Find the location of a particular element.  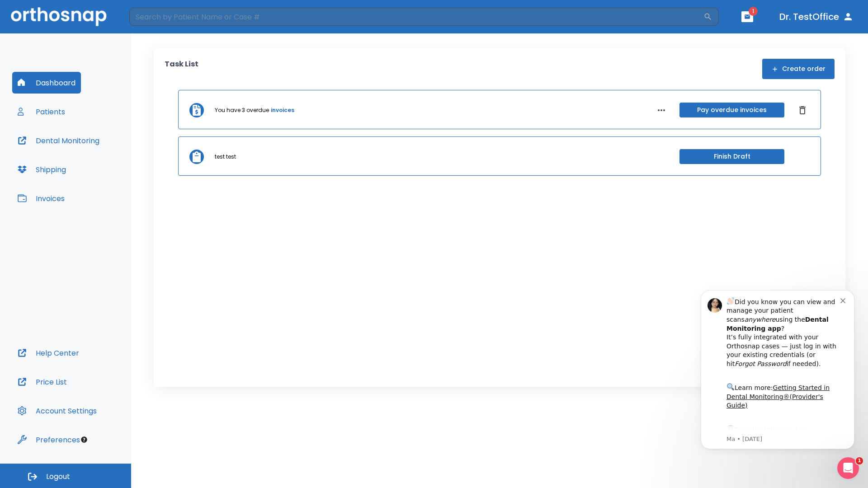

button: Shipping is located at coordinates (41, 169).